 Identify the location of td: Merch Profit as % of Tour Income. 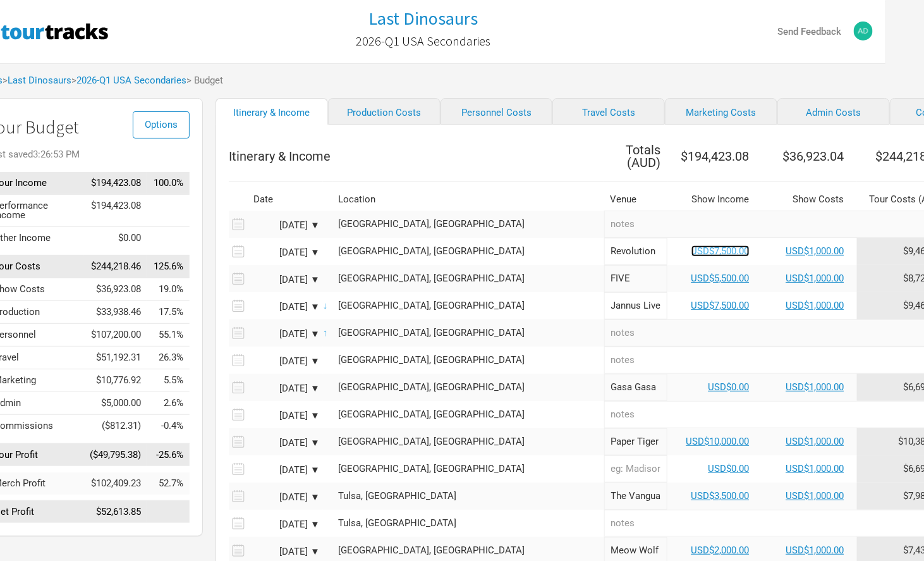
(168, 483).